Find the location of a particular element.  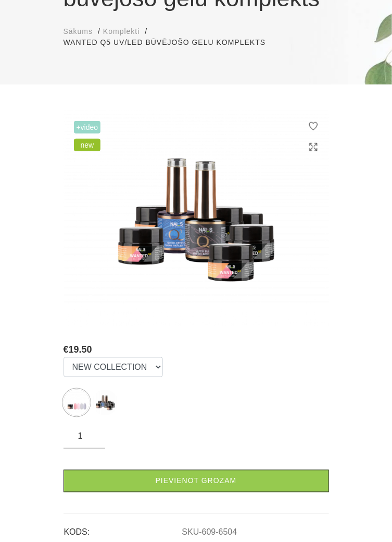

a: Pievienot grozam is located at coordinates (196, 481).